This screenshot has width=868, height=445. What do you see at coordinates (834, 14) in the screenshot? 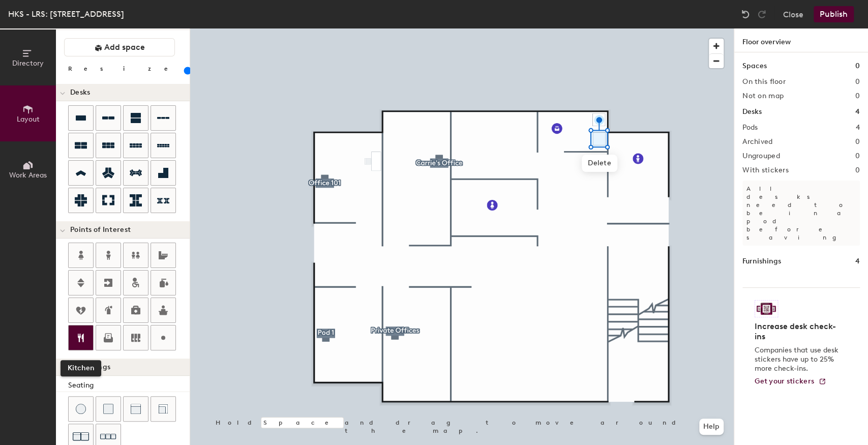
I see `button: Publish` at bounding box center [834, 14].